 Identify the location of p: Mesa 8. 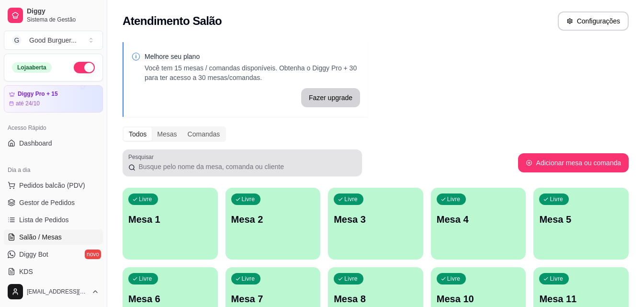
(376, 299).